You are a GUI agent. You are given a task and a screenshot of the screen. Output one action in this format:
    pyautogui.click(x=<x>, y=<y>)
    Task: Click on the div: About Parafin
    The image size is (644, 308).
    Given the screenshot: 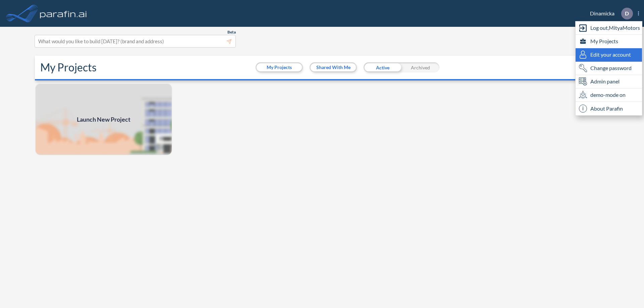 What is the action you would take?
    pyautogui.click(x=608, y=109)
    